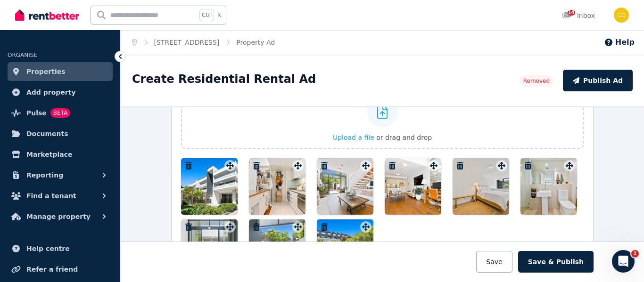 The image size is (644, 282). I want to click on nav: Breadcrumb, so click(203, 42).